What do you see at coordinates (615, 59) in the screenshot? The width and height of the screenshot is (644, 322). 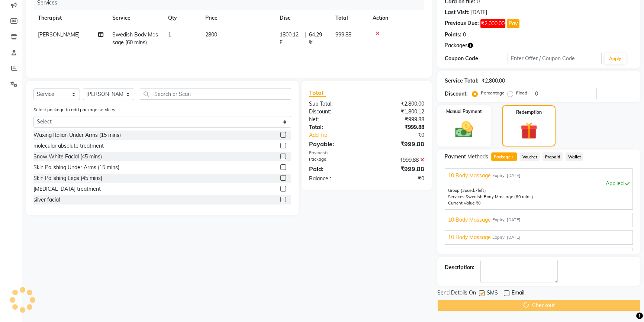 I see `button: Apply` at bounding box center [615, 59].